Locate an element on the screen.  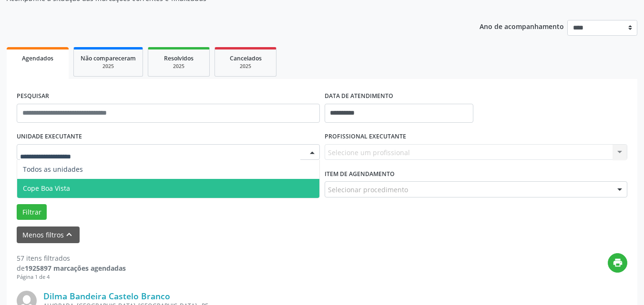
label: UNIDADE EXECUTANTE is located at coordinates (49, 137).